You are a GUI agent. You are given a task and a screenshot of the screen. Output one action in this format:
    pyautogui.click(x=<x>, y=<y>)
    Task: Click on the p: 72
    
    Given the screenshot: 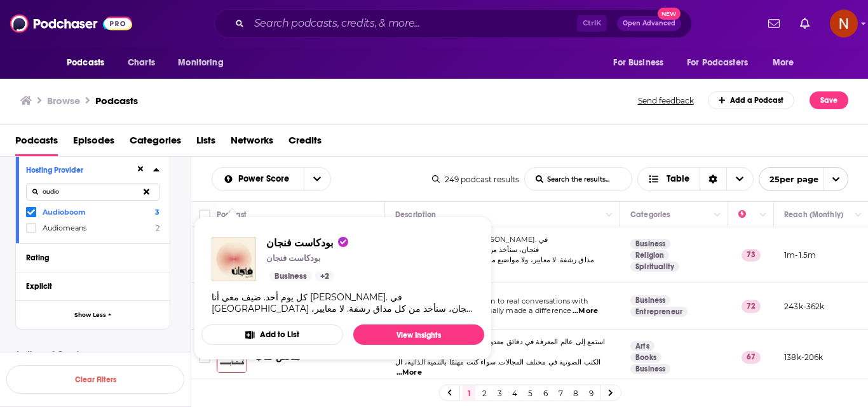 What is the action you would take?
    pyautogui.click(x=750, y=306)
    